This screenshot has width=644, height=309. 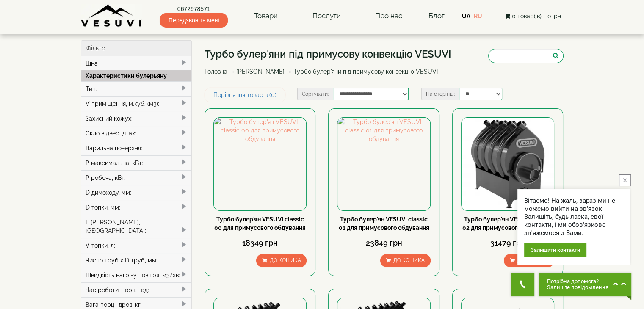 What do you see at coordinates (136, 178) in the screenshot?
I see `div: P робоча, кВт:` at bounding box center [136, 178].